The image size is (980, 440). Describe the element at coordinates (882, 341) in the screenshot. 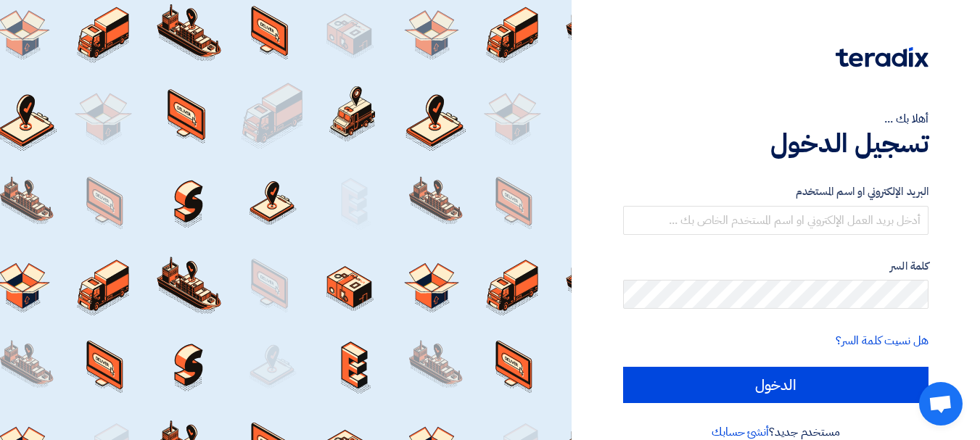

I see `a: هل نسيت كلمة السر؟` at that location.